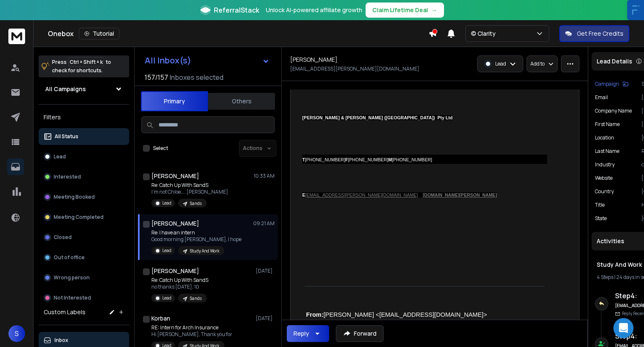 The image size is (644, 347). What do you see at coordinates (390, 160) in the screenshot?
I see `b: M` at bounding box center [390, 160].